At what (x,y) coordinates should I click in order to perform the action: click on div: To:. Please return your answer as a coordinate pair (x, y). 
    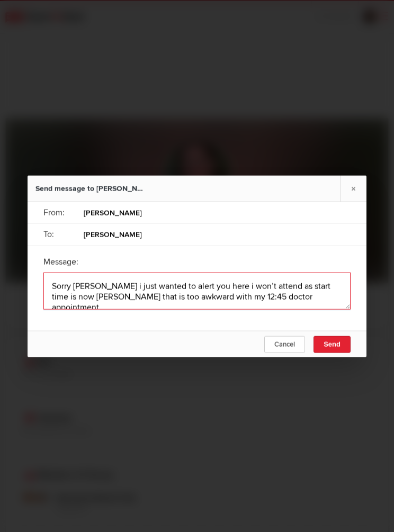
    Looking at the image, I should click on (58, 234).